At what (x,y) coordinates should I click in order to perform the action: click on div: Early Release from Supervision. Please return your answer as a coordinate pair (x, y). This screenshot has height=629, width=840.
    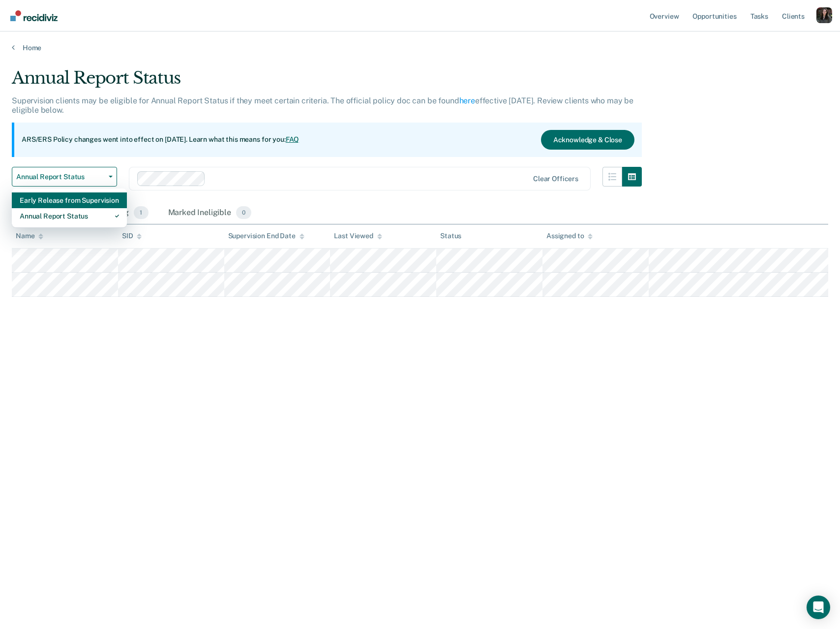
    Looking at the image, I should click on (70, 201).